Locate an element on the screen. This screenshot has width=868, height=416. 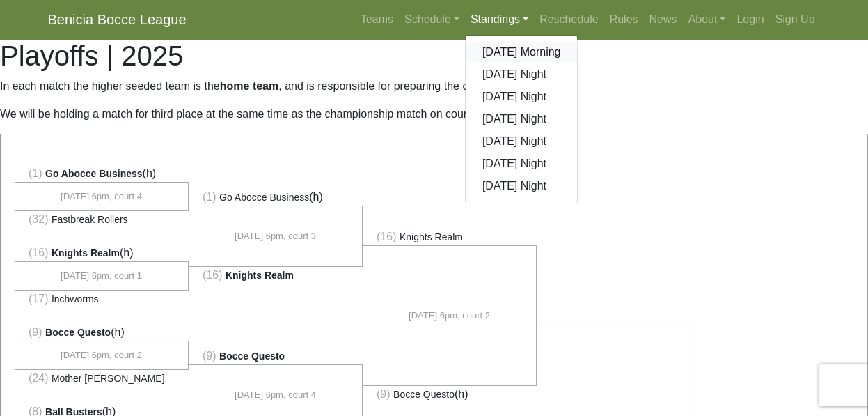
span: (17) is located at coordinates (38, 298).